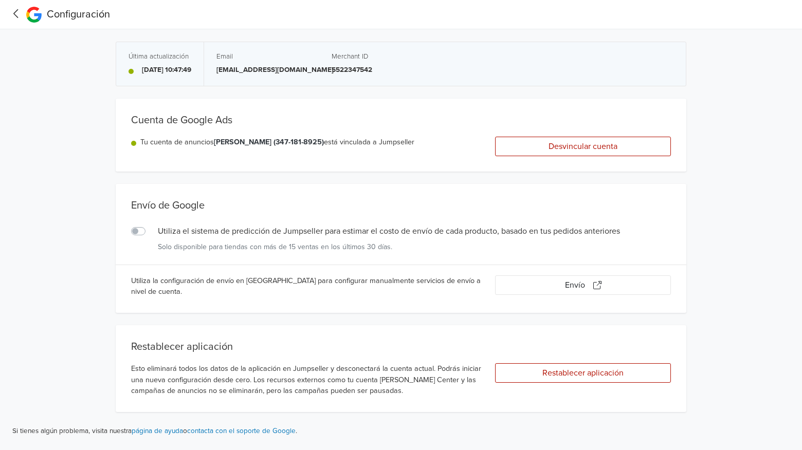  Describe the element at coordinates (583, 285) in the screenshot. I see `button: Envío` at that location.